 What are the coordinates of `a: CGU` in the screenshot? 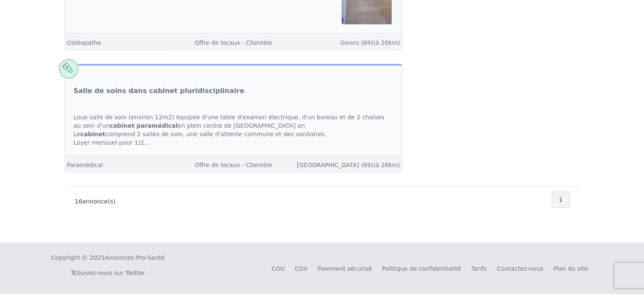 It's located at (278, 269).